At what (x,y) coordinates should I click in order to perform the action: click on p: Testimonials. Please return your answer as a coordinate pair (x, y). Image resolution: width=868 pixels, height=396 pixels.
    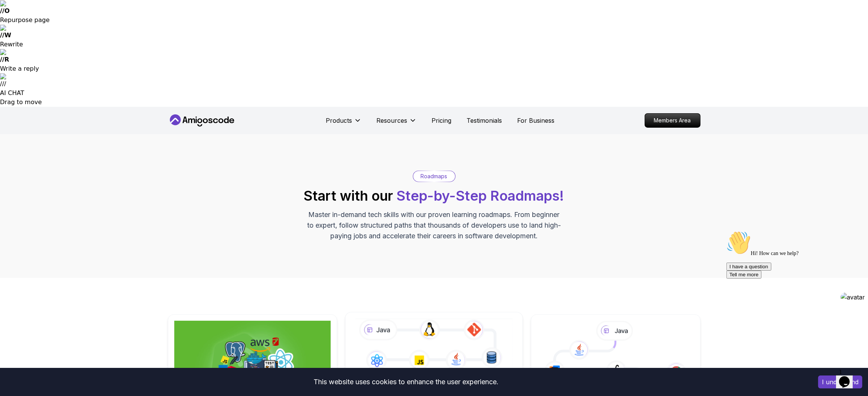
    Looking at the image, I should click on (485, 120).